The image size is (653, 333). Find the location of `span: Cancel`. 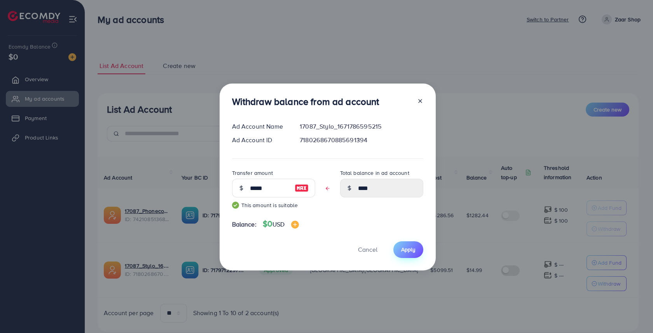

span: Cancel is located at coordinates (367, 249).